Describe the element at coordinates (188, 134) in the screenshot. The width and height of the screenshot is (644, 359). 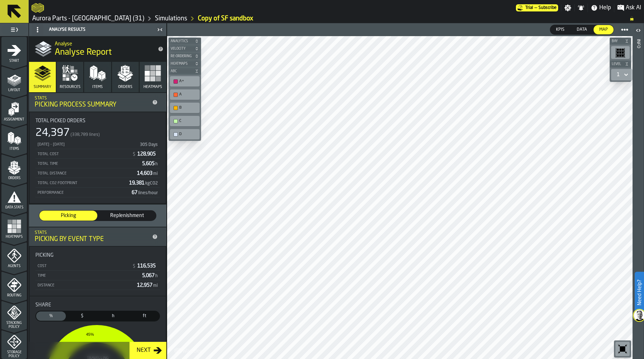
I see `div: D` at that location.